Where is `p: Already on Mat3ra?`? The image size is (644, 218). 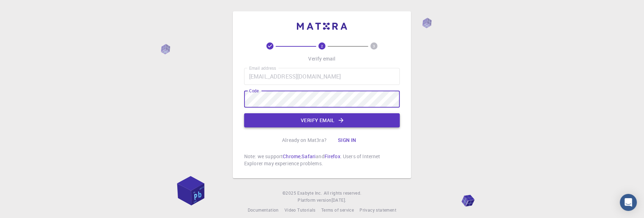
p: Already on Mat3ra? is located at coordinates (305, 141).